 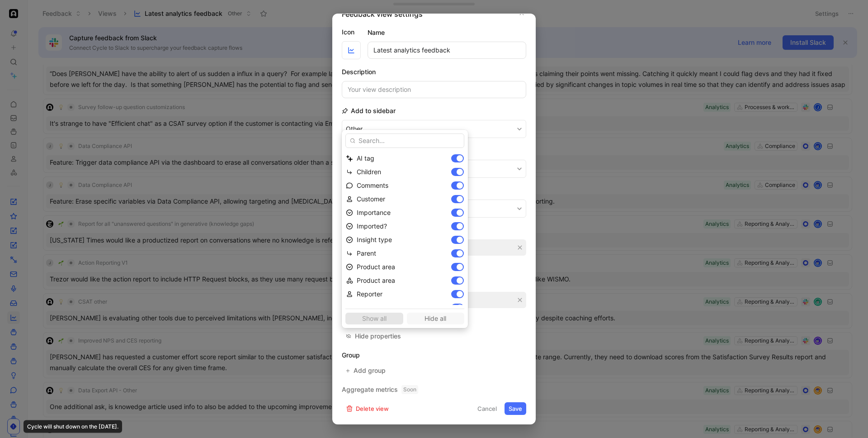 I want to click on span: Insight type, so click(x=374, y=239).